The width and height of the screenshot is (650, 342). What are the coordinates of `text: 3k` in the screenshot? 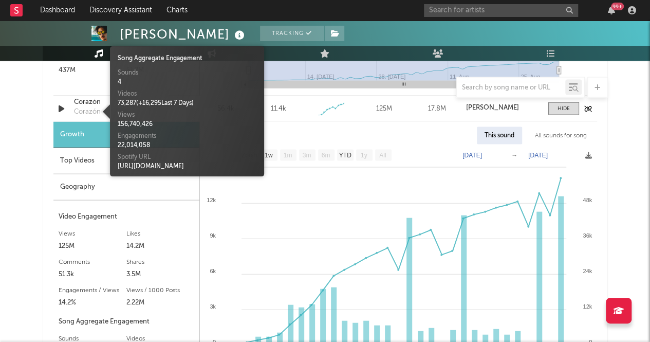 It's located at (213, 306).